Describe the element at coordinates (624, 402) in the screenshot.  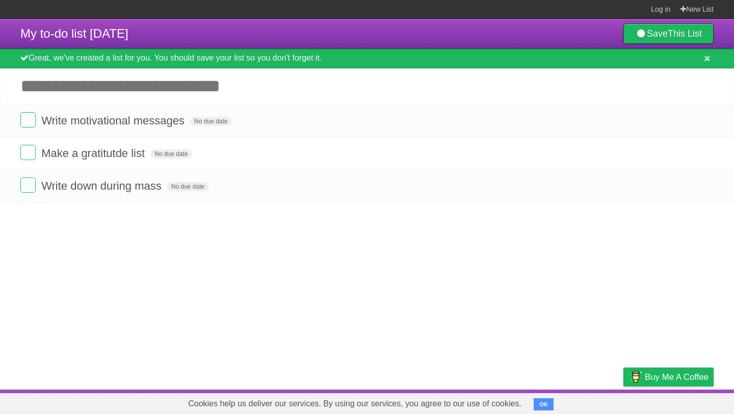
I see `a: Privacy` at that location.